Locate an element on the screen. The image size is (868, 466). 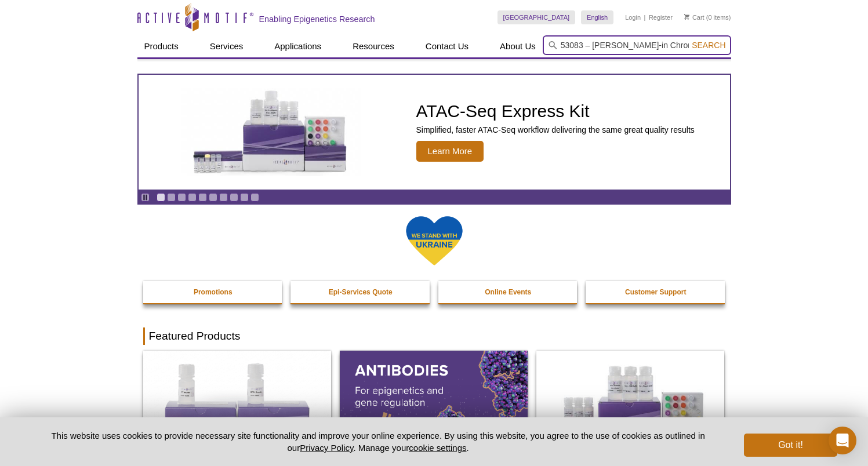
a: Go to slide 1 is located at coordinates (161, 197).